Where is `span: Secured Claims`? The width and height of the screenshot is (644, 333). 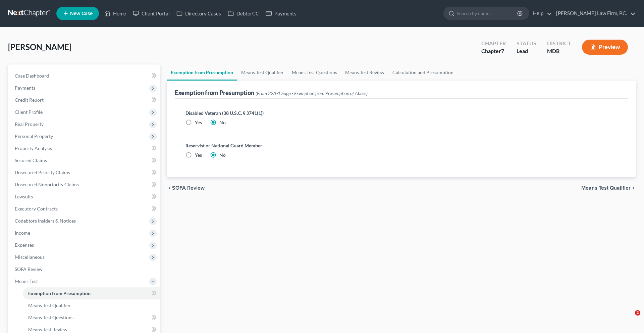
span: Secured Claims is located at coordinates (31, 160).